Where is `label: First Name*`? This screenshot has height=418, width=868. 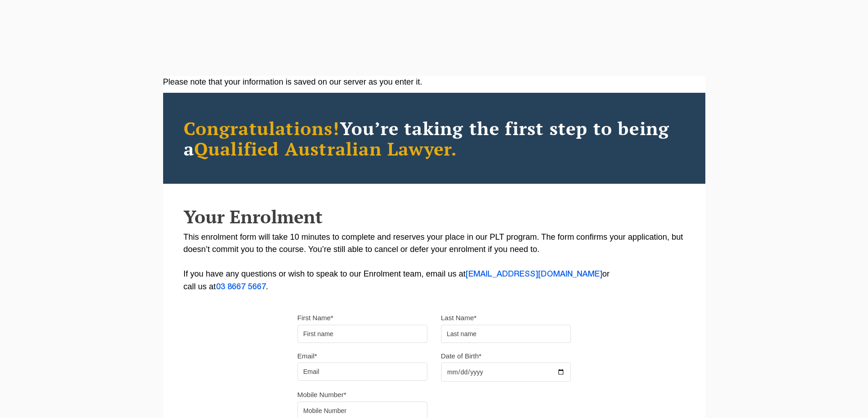
label: First Name* is located at coordinates (315, 318).